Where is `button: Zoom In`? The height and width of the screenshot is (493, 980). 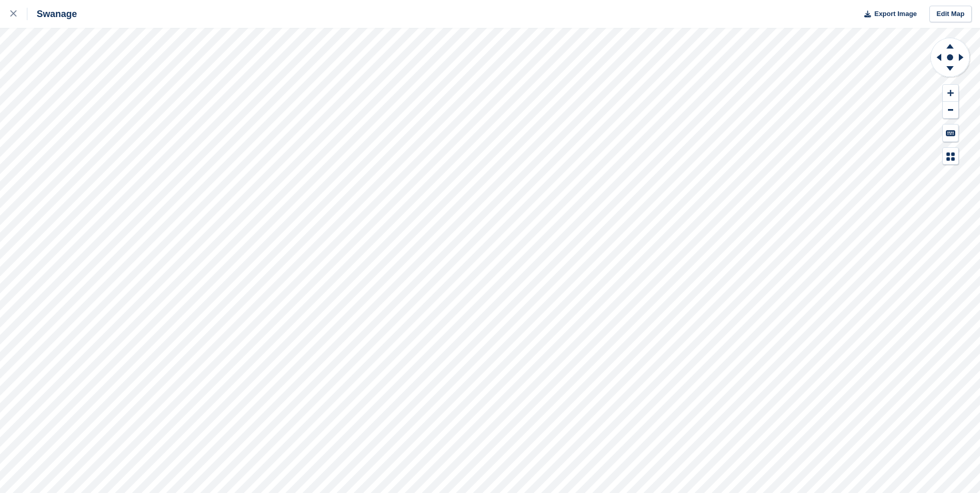 button: Zoom In is located at coordinates (951, 93).